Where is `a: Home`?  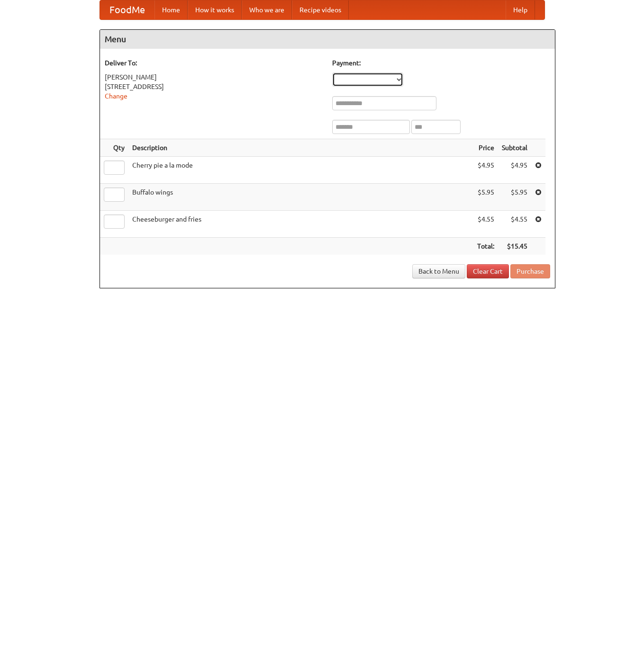
a: Home is located at coordinates (171, 10).